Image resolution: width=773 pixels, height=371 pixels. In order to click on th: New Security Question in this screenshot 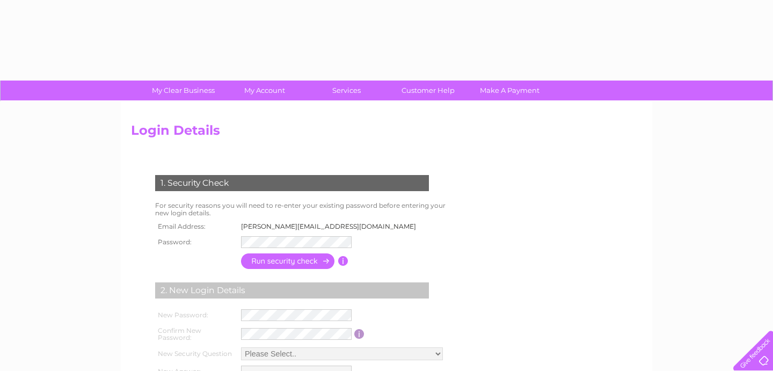, I will do `click(195, 354)`.